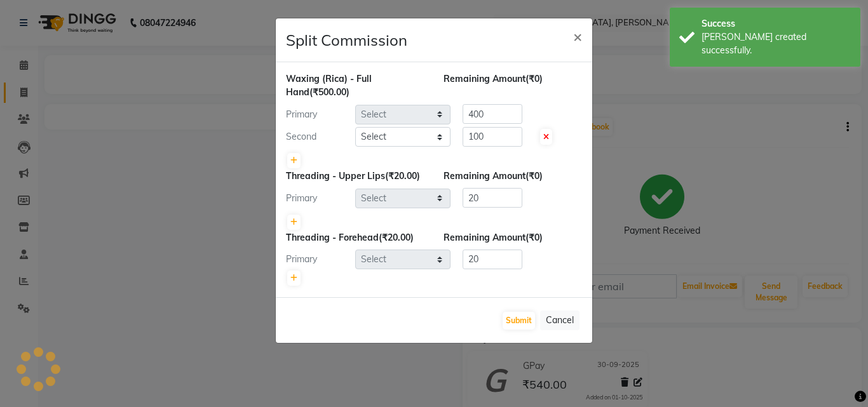 Image resolution: width=868 pixels, height=407 pixels. What do you see at coordinates (332, 238) in the screenshot?
I see `span: Threading - Forehead` at bounding box center [332, 238].